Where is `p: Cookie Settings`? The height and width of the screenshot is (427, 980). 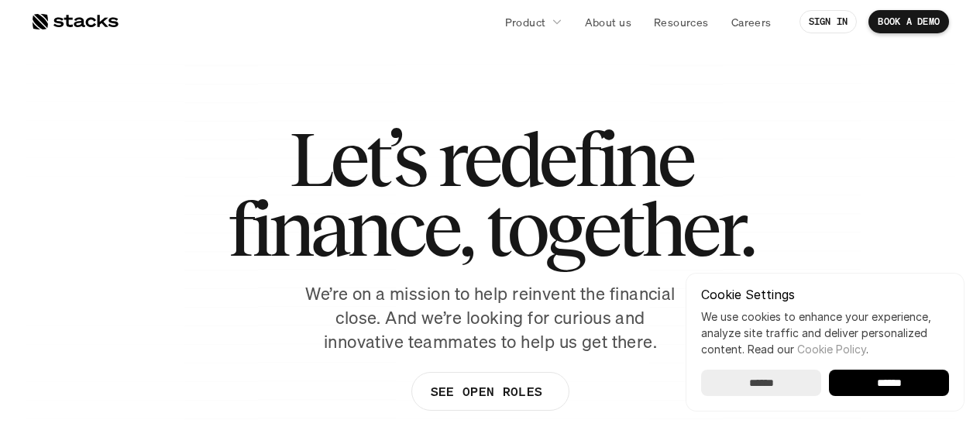
p: Cookie Settings is located at coordinates (826, 294).